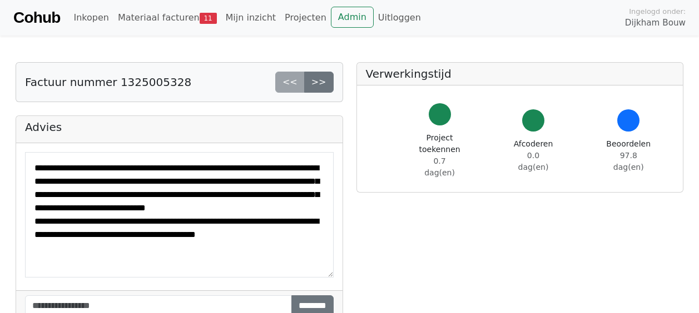  Describe the element at coordinates (440, 156) in the screenshot. I see `div: Project toekennen` at that location.